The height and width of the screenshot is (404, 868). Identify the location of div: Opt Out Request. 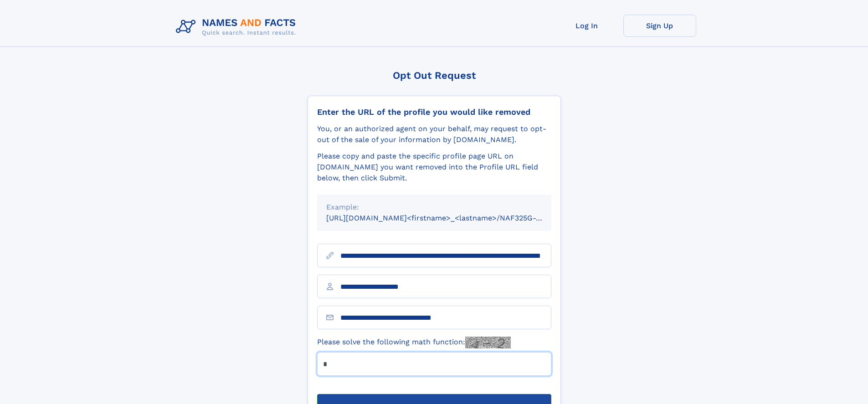
(434, 75).